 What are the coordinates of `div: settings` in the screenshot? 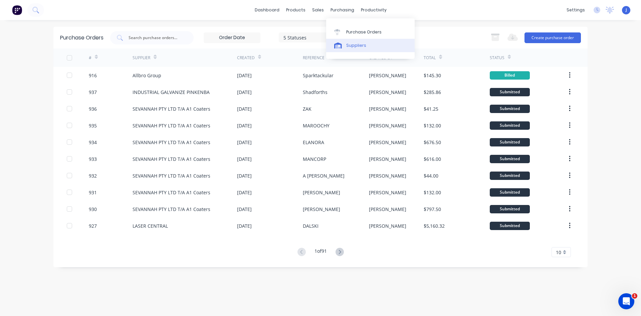 It's located at (576, 10).